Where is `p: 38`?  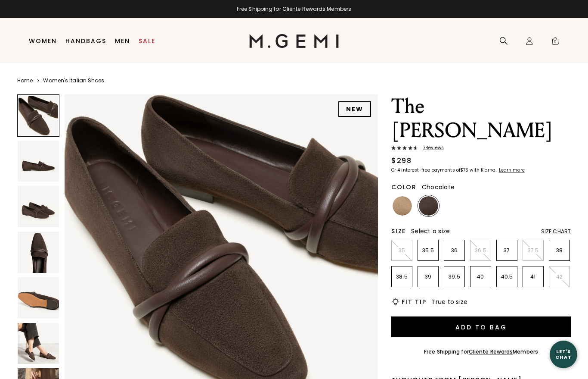 p: 38 is located at coordinates (559, 251).